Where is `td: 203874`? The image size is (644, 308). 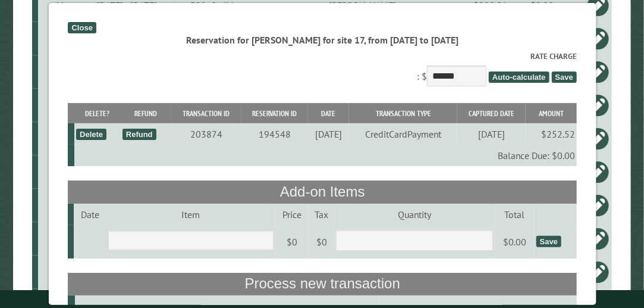 td: 203874 is located at coordinates (205, 134).